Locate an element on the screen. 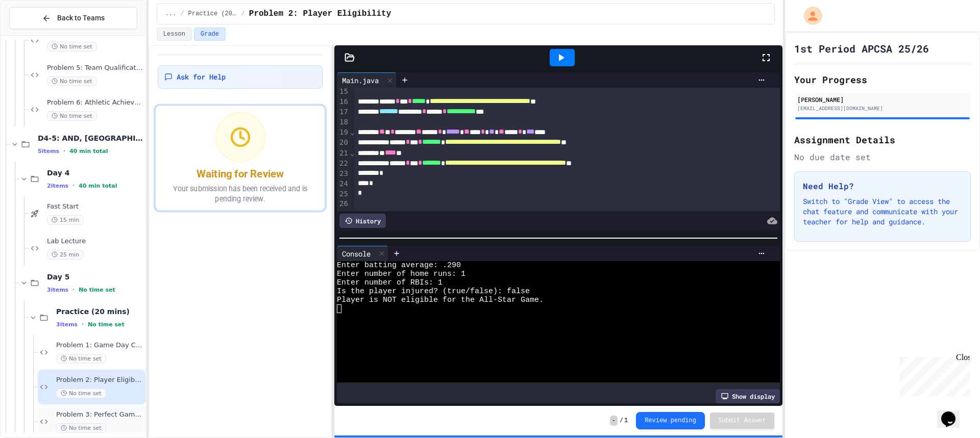 Image resolution: width=980 pixels, height=438 pixels. div: 22 is located at coordinates (343, 164).